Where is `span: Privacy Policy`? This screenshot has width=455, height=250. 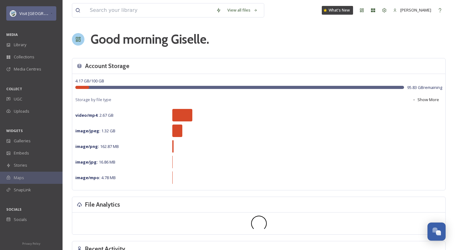 span: Privacy Policy is located at coordinates (31, 244).